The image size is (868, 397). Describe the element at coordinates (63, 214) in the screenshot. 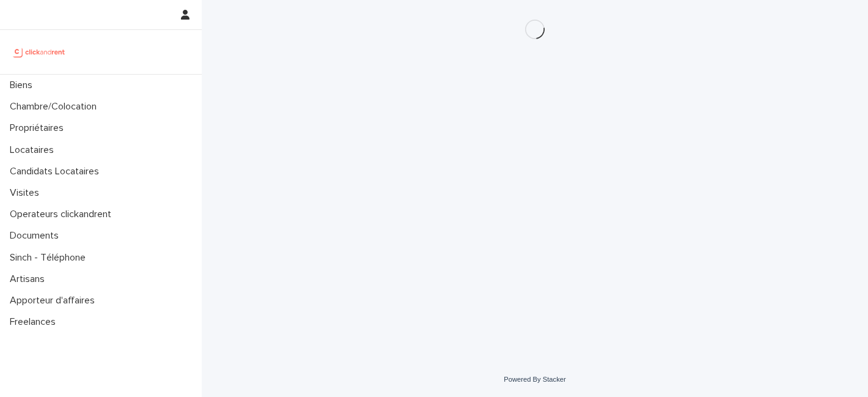

I see `p: Operateurs clickandrent` at that location.